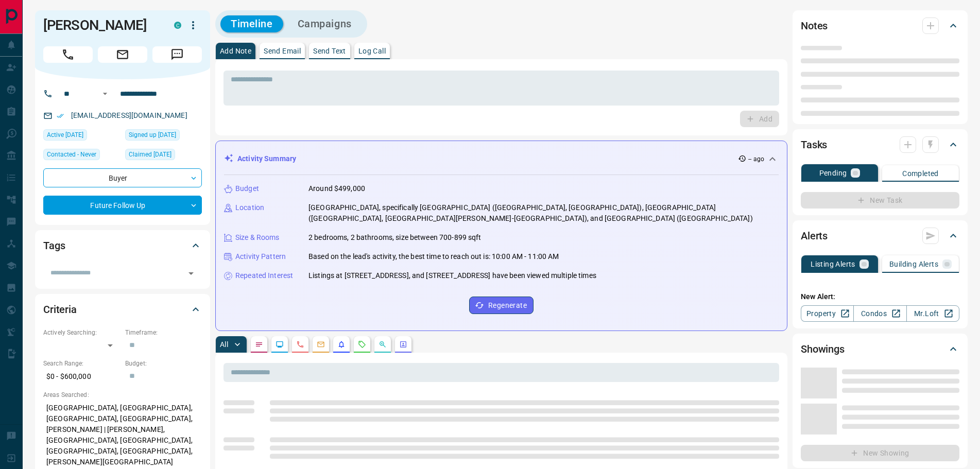 This screenshot has width=980, height=469. What do you see at coordinates (81, 377) in the screenshot?
I see `p: $0 - $600,000` at bounding box center [81, 377].